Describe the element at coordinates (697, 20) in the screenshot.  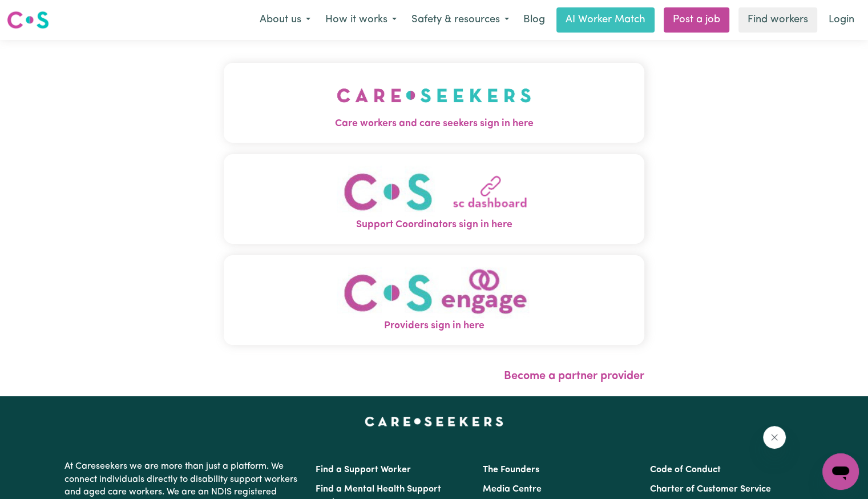
I see `a: Post a job` at that location.